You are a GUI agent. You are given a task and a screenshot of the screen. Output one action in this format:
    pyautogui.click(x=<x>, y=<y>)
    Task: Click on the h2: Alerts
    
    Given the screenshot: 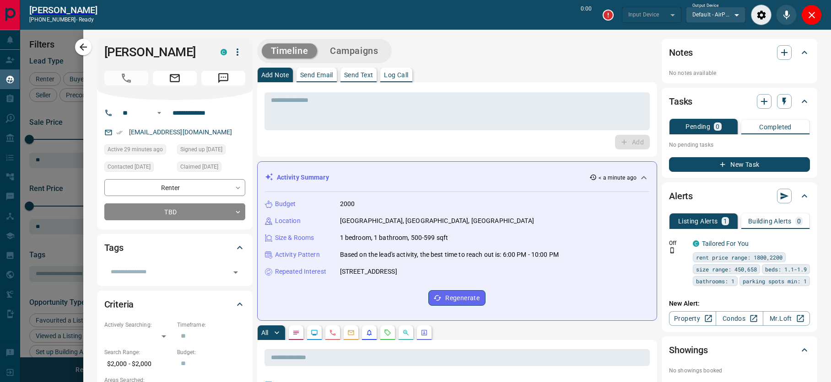 What is the action you would take?
    pyautogui.click(x=681, y=196)
    